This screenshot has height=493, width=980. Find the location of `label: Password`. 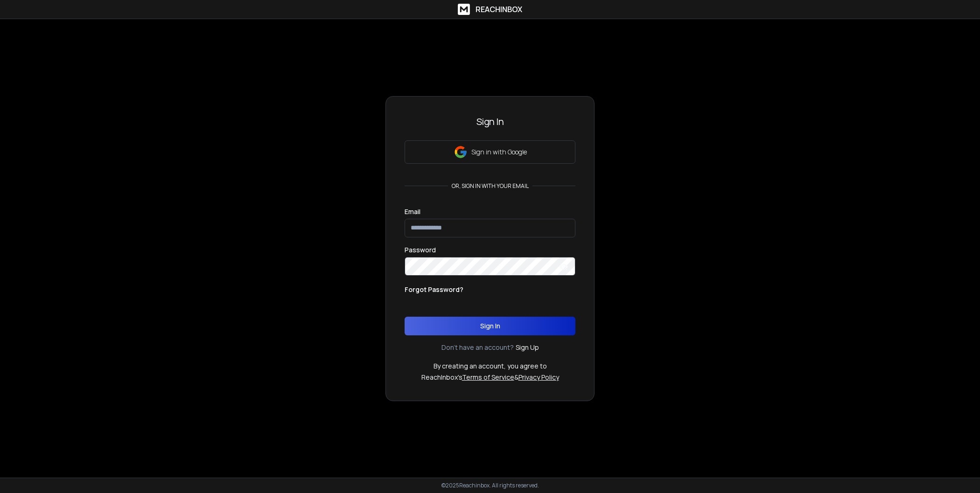

label: Password is located at coordinates (420, 250).